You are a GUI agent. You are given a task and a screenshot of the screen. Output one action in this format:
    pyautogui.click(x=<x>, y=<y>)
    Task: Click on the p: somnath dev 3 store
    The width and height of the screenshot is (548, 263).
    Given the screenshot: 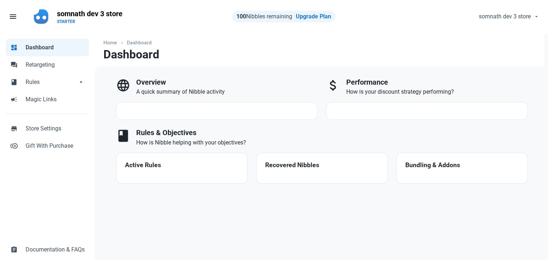 What is the action you would take?
    pyautogui.click(x=90, y=14)
    